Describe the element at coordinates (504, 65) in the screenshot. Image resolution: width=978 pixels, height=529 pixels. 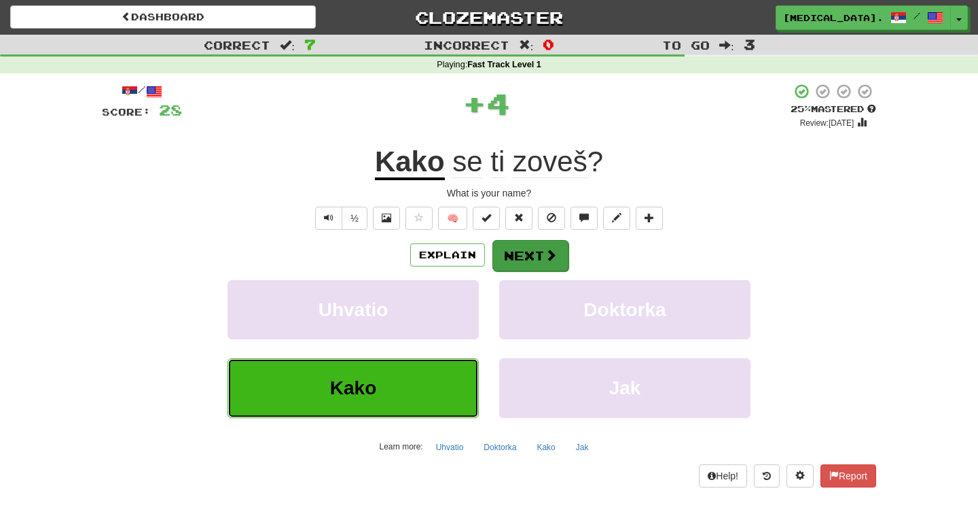
I see `strong: Fast Track Level 1` at that location.